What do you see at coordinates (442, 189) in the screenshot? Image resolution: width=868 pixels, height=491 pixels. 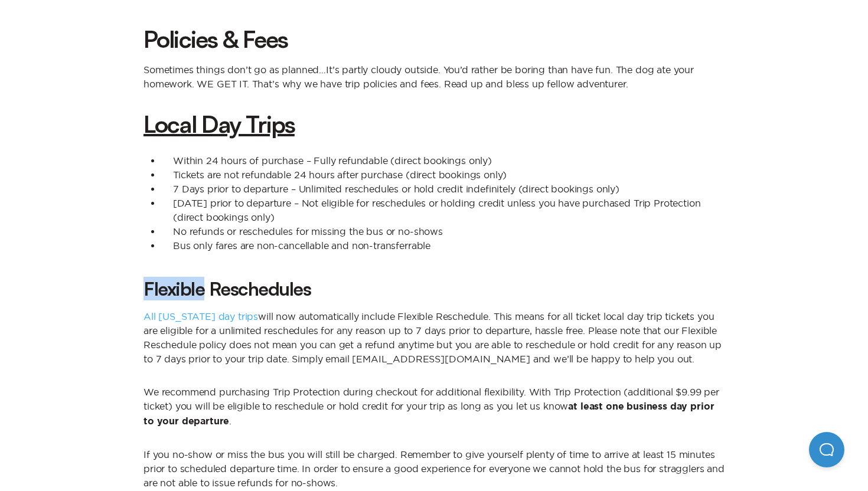 I see `li: 7 Days prior to departure – Unlimited reschedules or hold credit indefinitely (direct bookings only)` at bounding box center [442, 189].